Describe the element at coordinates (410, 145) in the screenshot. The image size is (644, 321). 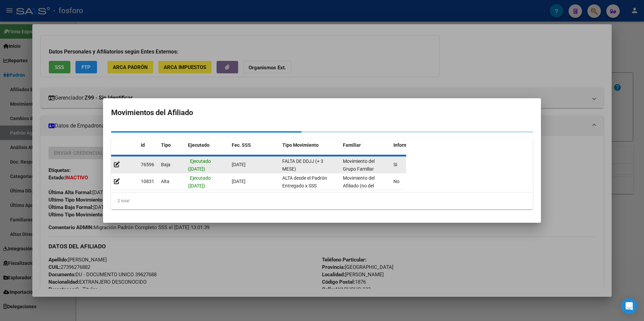
I see `span: Informable SSS` at that location.